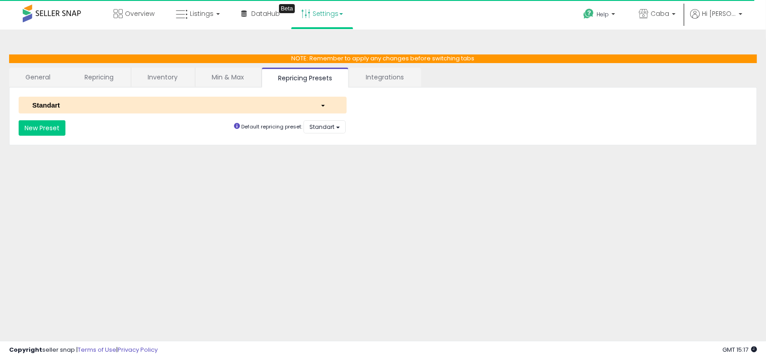 This screenshot has height=359, width=766. I want to click on strong: Copyright, so click(25, 350).